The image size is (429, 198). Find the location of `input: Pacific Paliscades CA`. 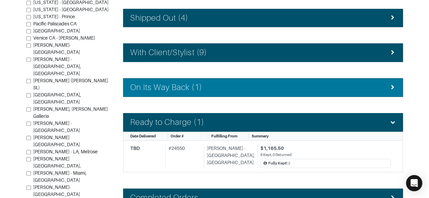

input: Pacific Paliscades CA is located at coordinates (28, 24).